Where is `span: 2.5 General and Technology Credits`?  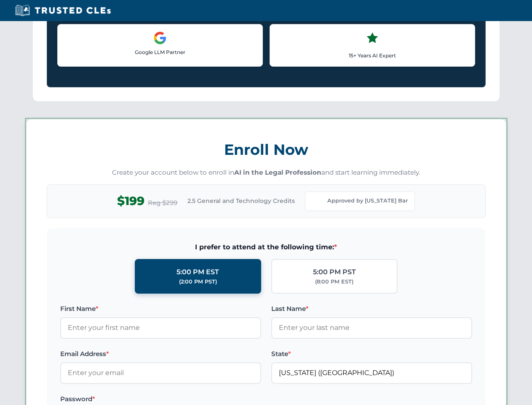
span: 2.5 General and Technology Credits is located at coordinates (241, 201).